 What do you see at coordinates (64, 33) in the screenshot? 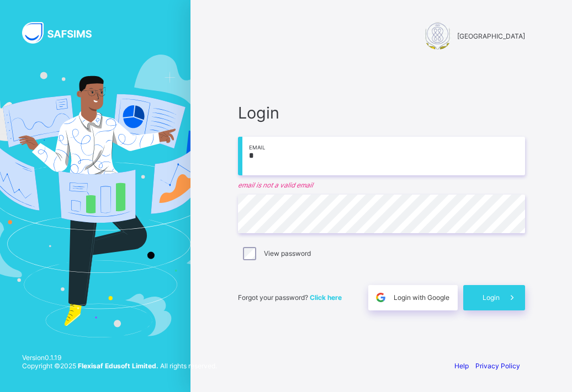
I see `img: SAFSIMS Logo` at bounding box center [64, 33].